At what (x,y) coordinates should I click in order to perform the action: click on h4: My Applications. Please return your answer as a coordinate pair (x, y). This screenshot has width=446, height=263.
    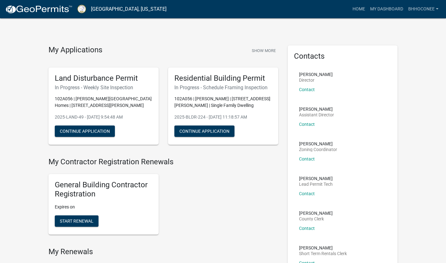
    Looking at the image, I should click on (75, 50).